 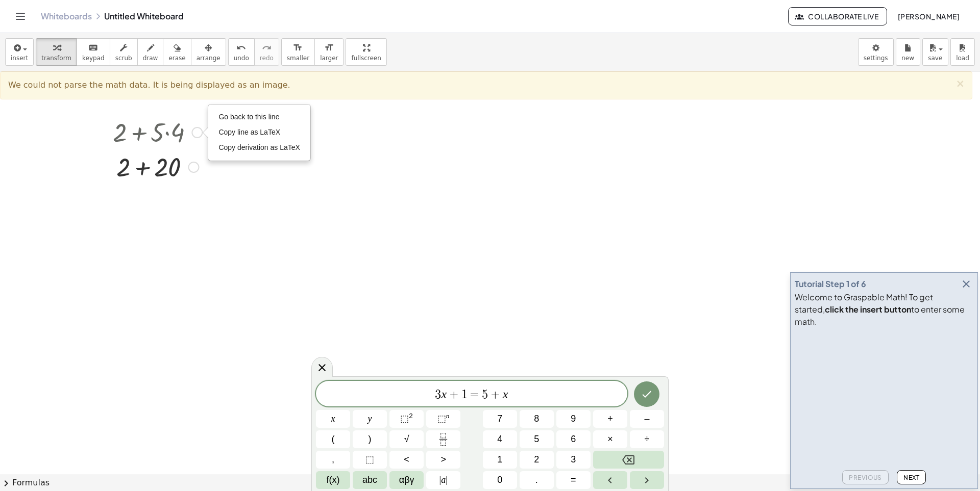 I want to click on button: load, so click(x=962, y=52).